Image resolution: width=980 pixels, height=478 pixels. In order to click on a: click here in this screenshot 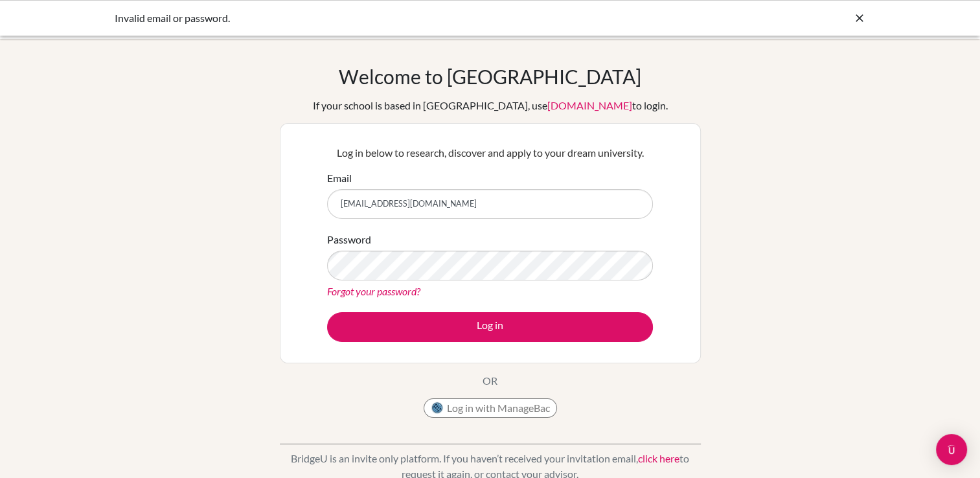, I will do `click(659, 458)`.